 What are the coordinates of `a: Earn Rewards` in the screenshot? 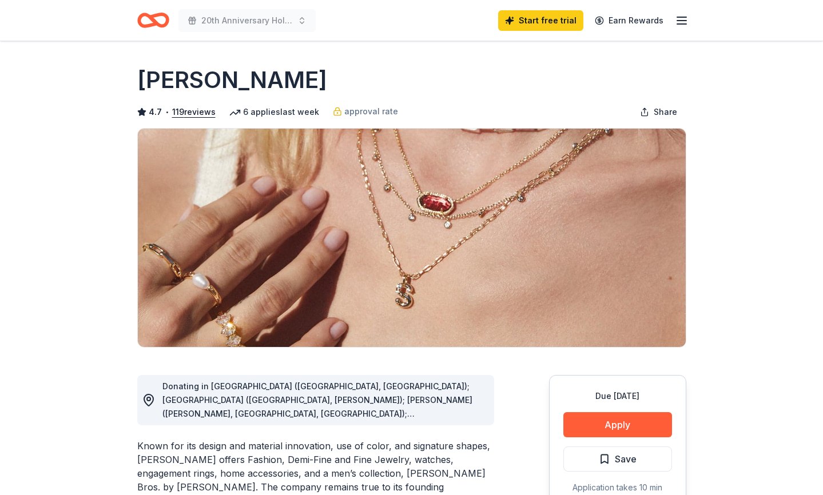 It's located at (629, 21).